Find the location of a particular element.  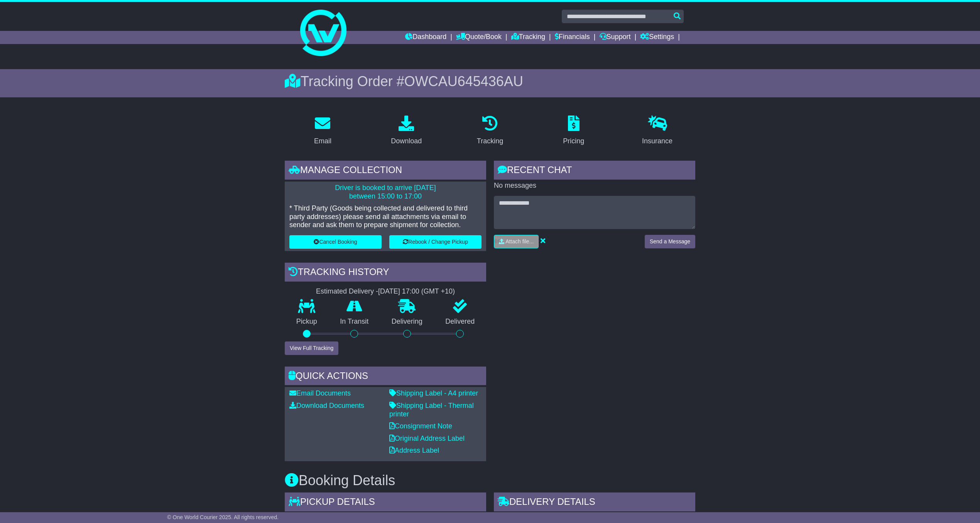

p: Delivered is located at coordinates (460, 322).